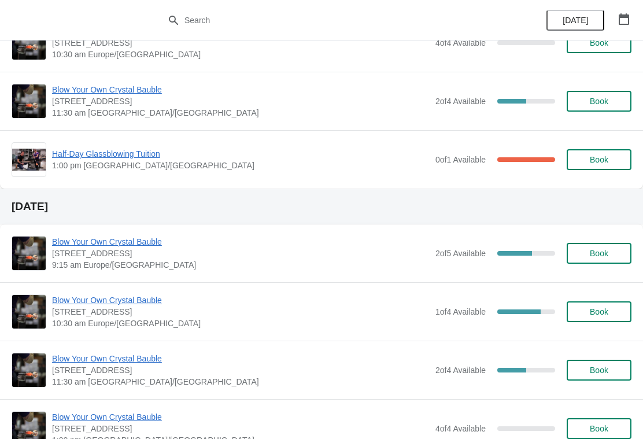 The image size is (643, 439). What do you see at coordinates (460, 160) in the screenshot?
I see `span: 0 of 1 Available` at bounding box center [460, 160].